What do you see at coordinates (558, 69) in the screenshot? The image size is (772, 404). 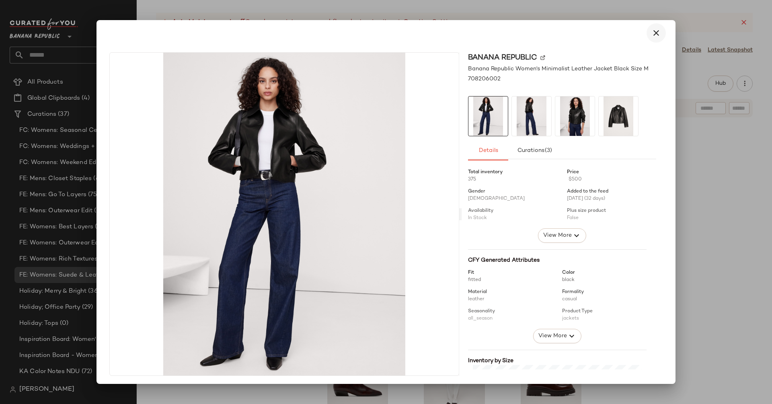 I see `span: Banana Republic Women's Minimalist Leather Jacket Black Size M` at bounding box center [558, 69].